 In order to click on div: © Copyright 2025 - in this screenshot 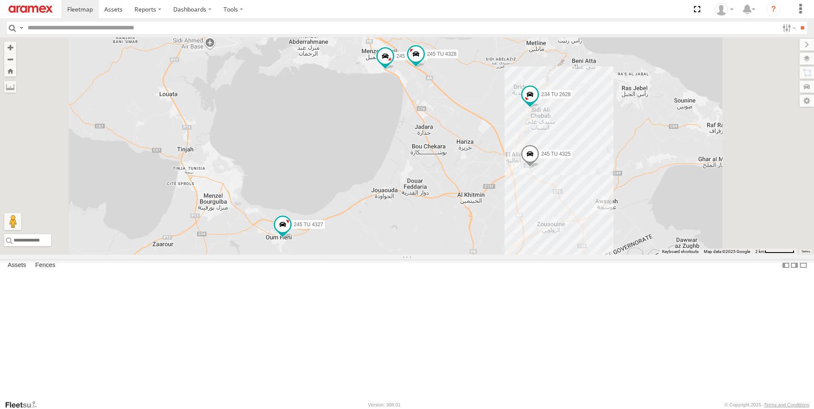, I will do `click(767, 405)`.